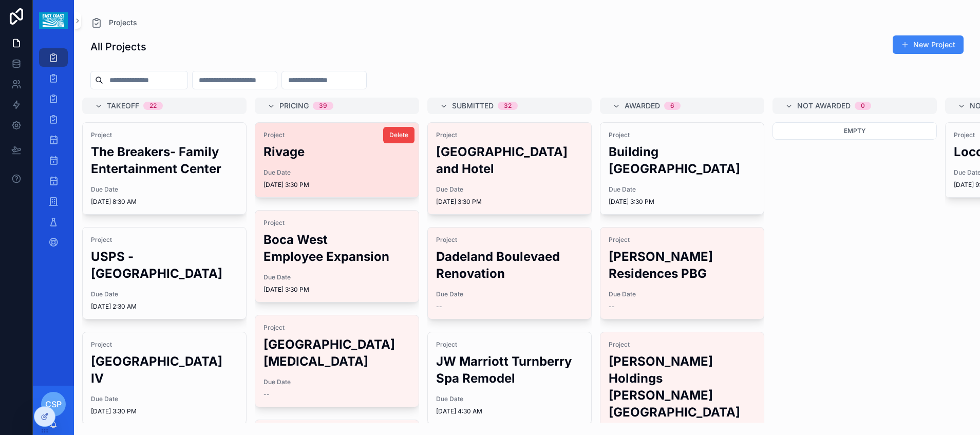  Describe the element at coordinates (53, 20) in the screenshot. I see `img: App logo` at that location.